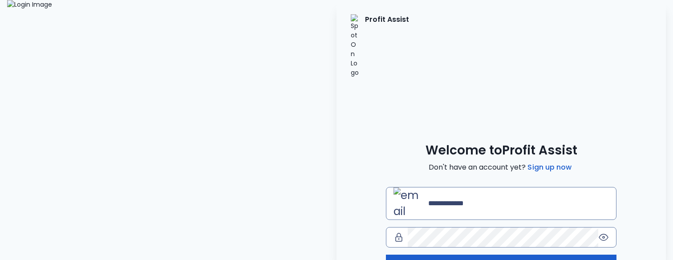 The image size is (673, 260). I want to click on p: Profit Assist, so click(387, 46).